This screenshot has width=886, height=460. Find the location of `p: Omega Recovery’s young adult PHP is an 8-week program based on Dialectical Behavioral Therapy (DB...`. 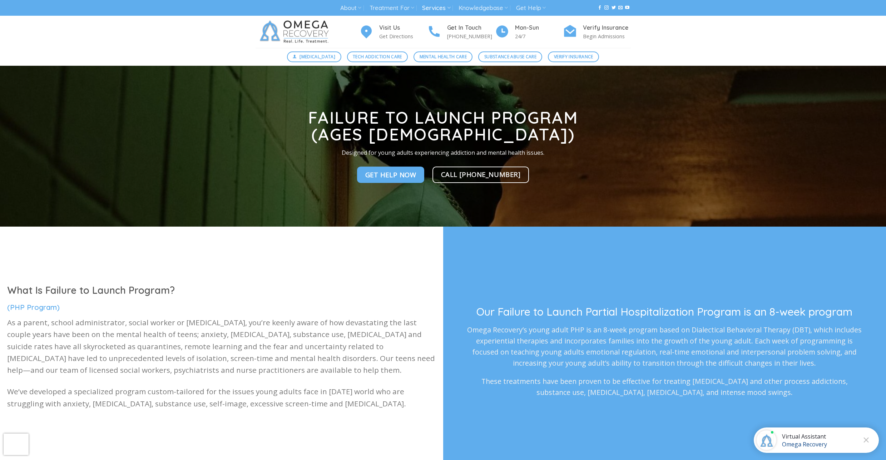

p: Omega Recovery’s young adult PHP is an 8-week program based on Dialectical Behavioral Therapy (DB... is located at coordinates (664, 346).